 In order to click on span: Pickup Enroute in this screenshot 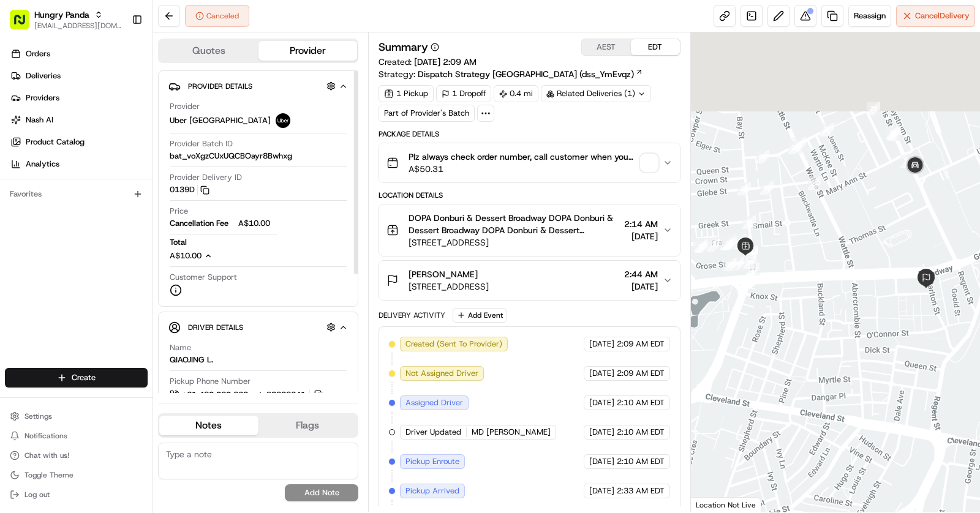, I will do `click(432, 462)`.